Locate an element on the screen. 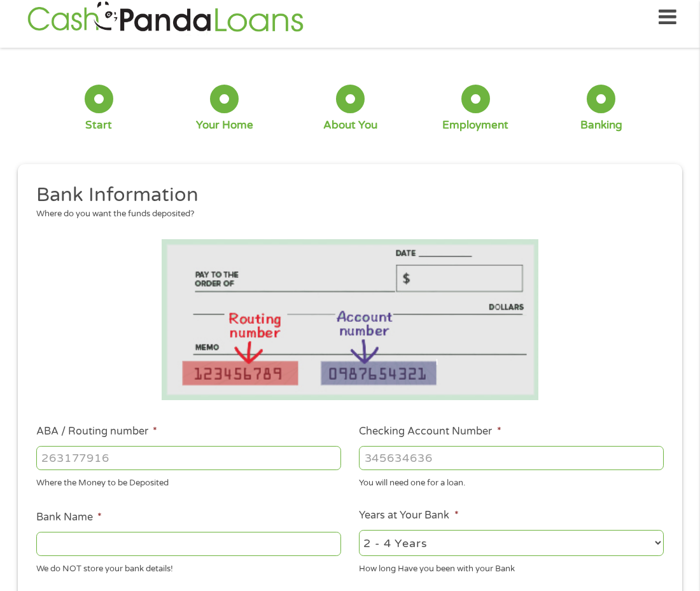  input: 345634636 is located at coordinates (511, 458).